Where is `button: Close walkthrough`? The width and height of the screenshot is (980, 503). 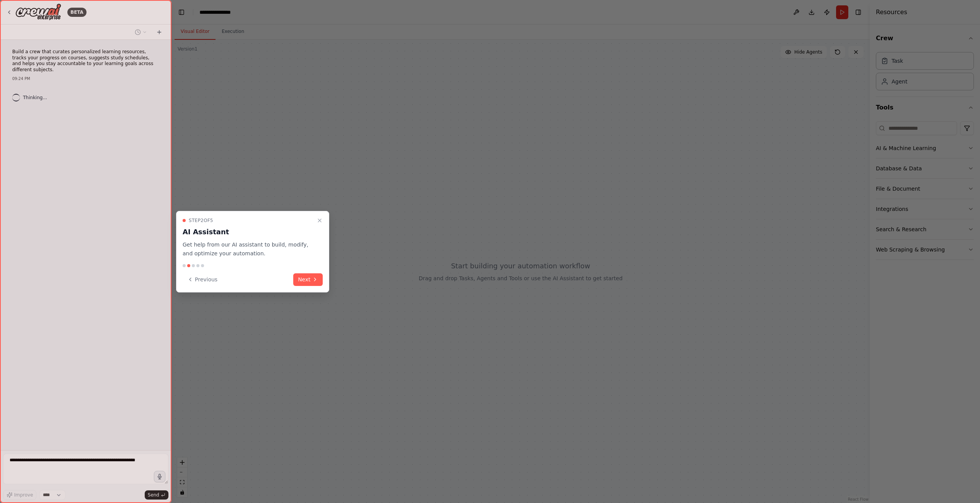
button: Close walkthrough is located at coordinates (319, 221).